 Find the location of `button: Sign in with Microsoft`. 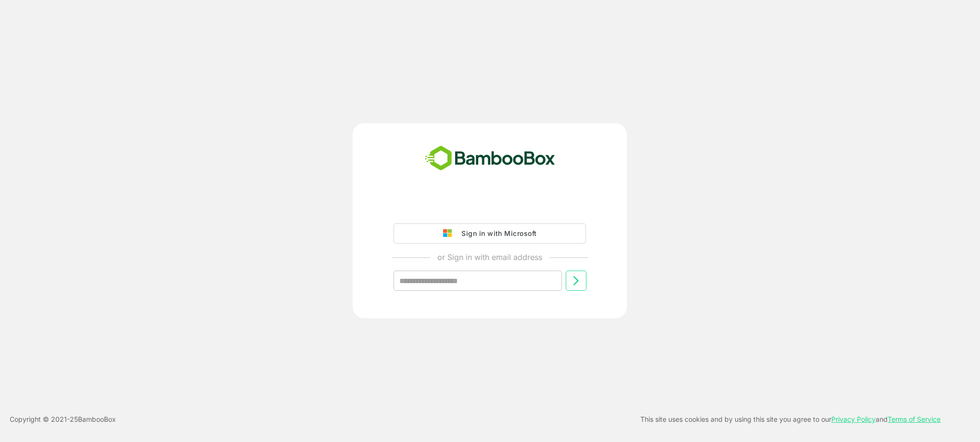

button: Sign in with Microsoft is located at coordinates (490, 233).